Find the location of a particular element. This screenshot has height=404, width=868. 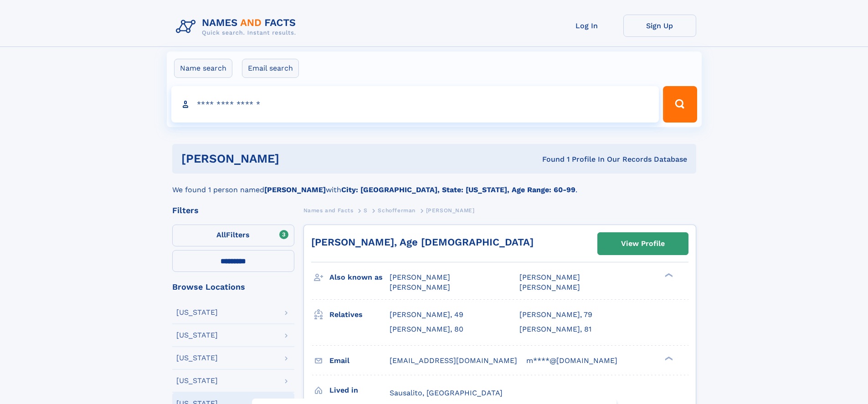

a: Sign Up is located at coordinates (660, 26).